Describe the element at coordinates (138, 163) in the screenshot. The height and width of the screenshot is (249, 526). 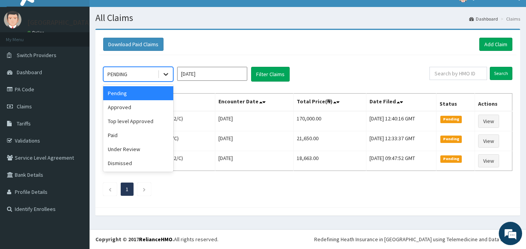
I see `div: Dismissed` at that location.